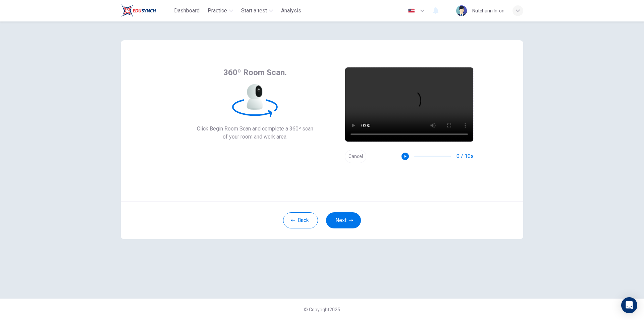 The width and height of the screenshot is (644, 320). I want to click on button: Next, so click(344, 221).